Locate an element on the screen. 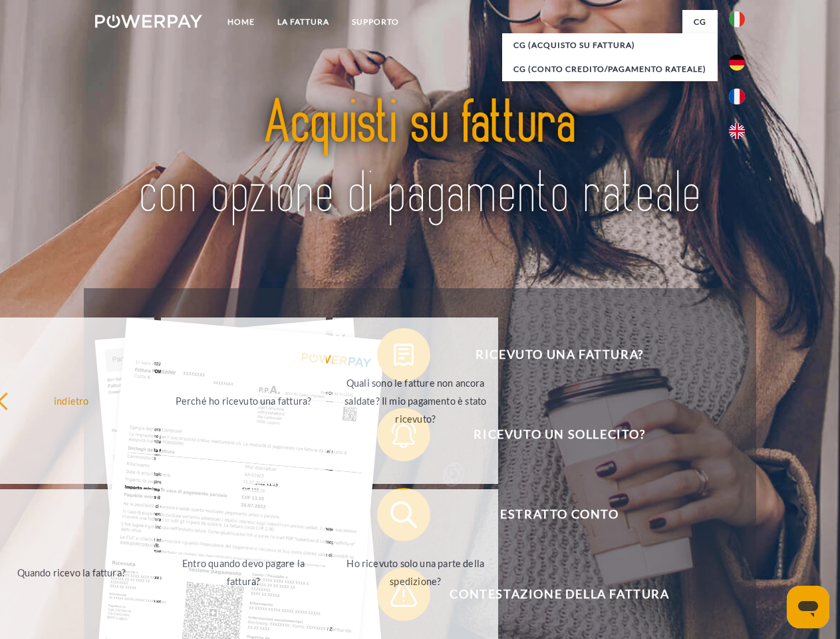 The width and height of the screenshot is (840, 639). button: Ricevuto una fattura? is located at coordinates (550, 354).